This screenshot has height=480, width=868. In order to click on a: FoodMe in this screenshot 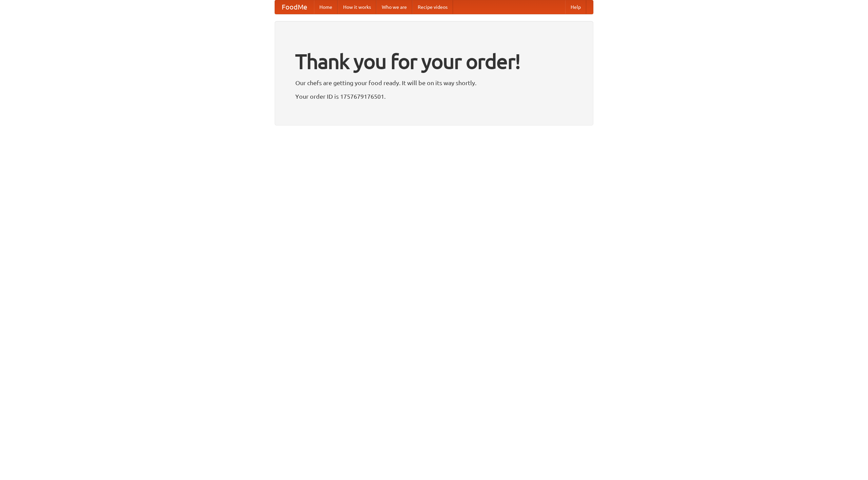, I will do `click(294, 7)`.